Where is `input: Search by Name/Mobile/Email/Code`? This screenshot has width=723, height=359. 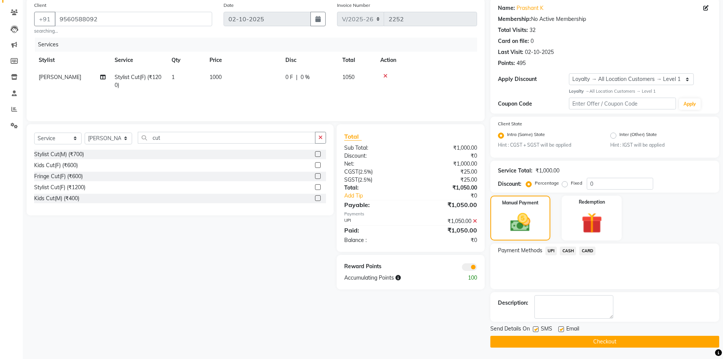
input: Search by Name/Mobile/Email/Code is located at coordinates (133, 19).